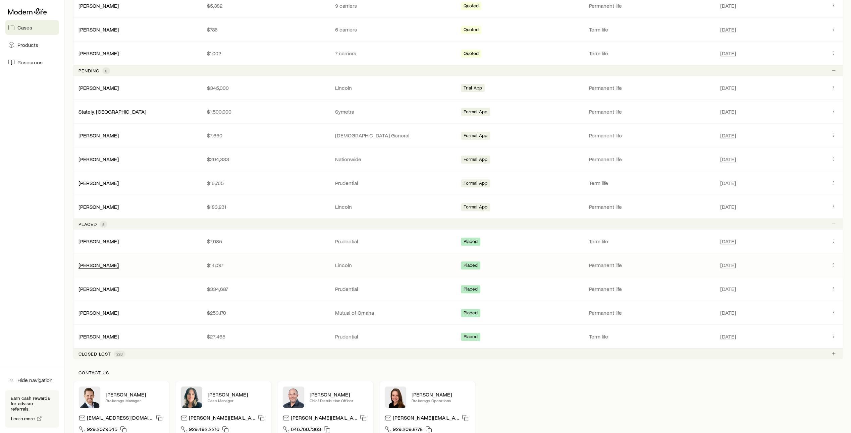 This screenshot has height=433, width=851. I want to click on a: Resources, so click(32, 62).